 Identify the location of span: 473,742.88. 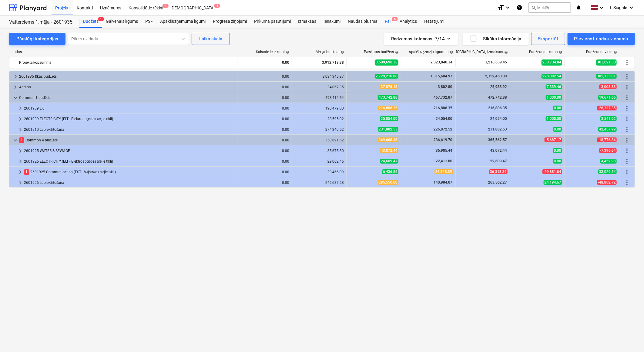
(388, 98).